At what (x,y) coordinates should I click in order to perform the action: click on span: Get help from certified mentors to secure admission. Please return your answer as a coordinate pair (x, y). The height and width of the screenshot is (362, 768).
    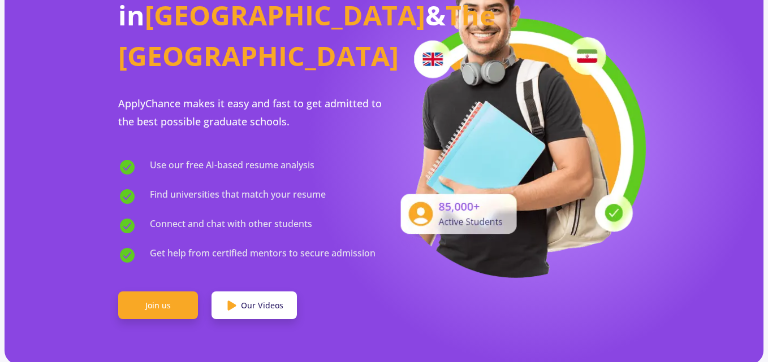
    Looking at the image, I should click on (262, 256).